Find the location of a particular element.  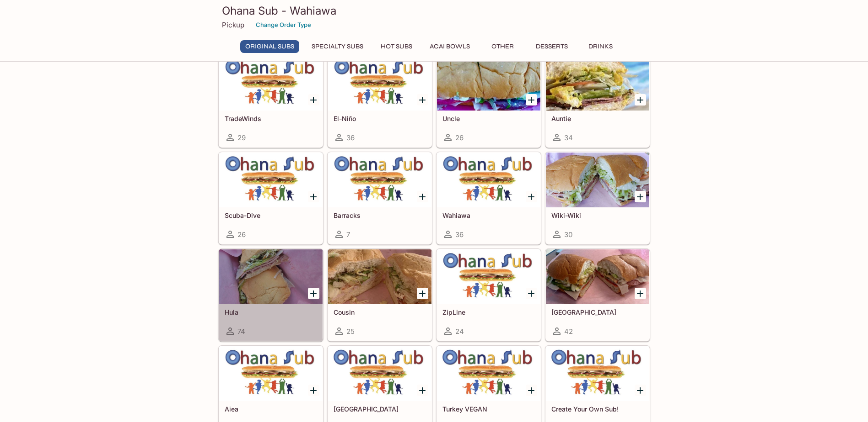

a: Cousin25 is located at coordinates (380, 295).